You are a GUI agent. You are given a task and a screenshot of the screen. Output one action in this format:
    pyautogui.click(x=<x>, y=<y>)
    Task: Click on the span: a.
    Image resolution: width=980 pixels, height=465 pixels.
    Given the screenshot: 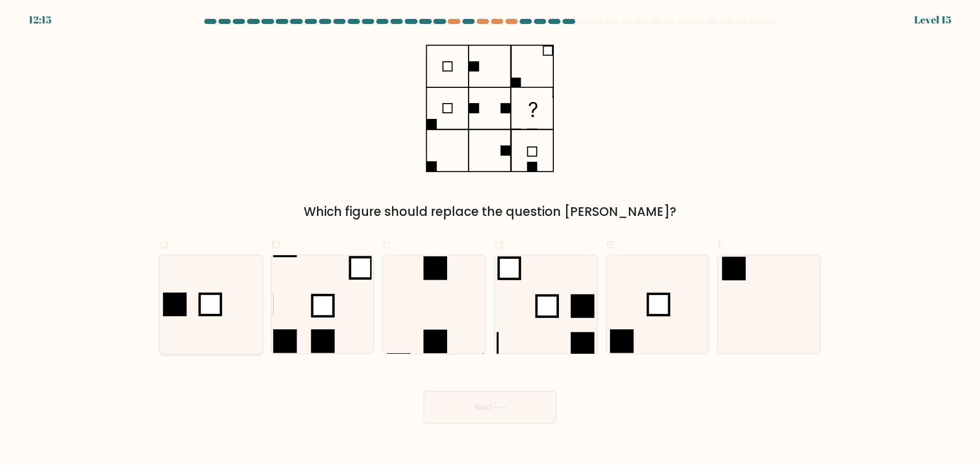 What is the action you would take?
    pyautogui.click(x=165, y=244)
    